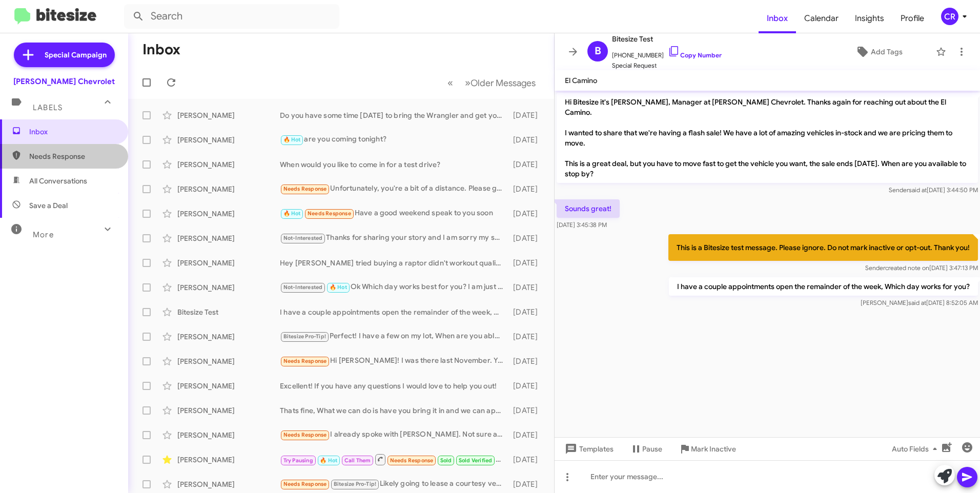  What do you see at coordinates (64, 55) in the screenshot?
I see `a: Special Campaign` at bounding box center [64, 55].